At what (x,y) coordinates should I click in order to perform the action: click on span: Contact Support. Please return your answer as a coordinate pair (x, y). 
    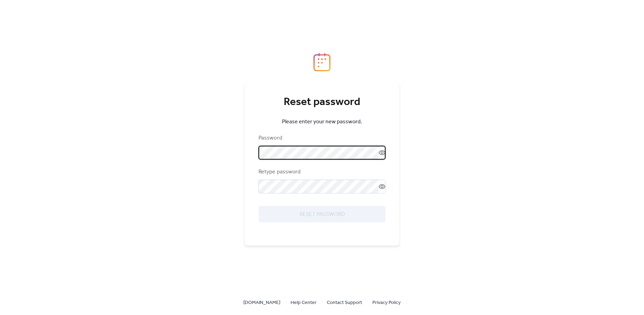
    Looking at the image, I should click on (345, 303).